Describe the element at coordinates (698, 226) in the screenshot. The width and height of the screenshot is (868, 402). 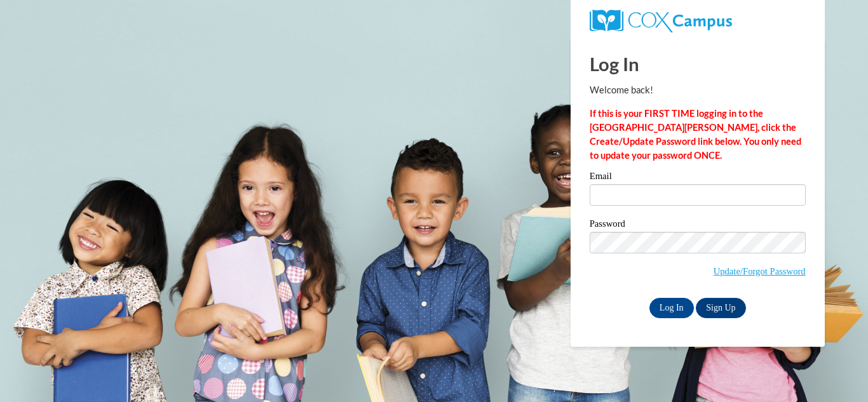
I see `label: Password` at that location.